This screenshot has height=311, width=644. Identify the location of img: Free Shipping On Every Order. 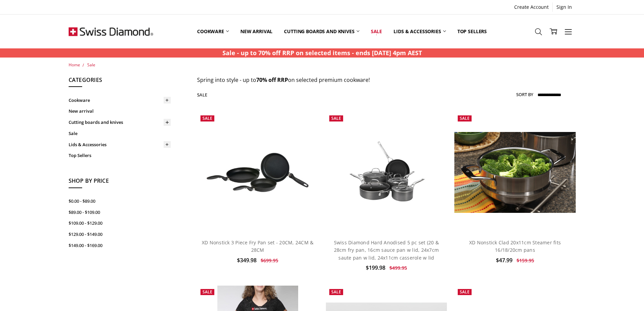
(111, 31).